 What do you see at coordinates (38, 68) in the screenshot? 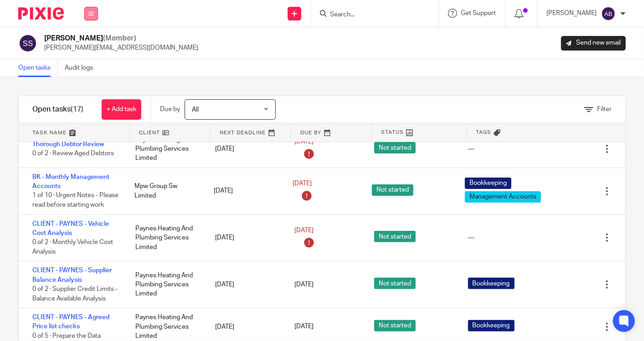
I see `a: Open tasks` at bounding box center [38, 68].